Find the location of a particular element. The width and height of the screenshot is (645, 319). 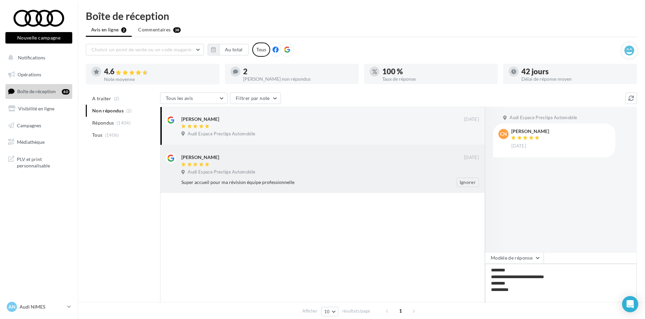

span: Répondus is located at coordinates (103, 123).